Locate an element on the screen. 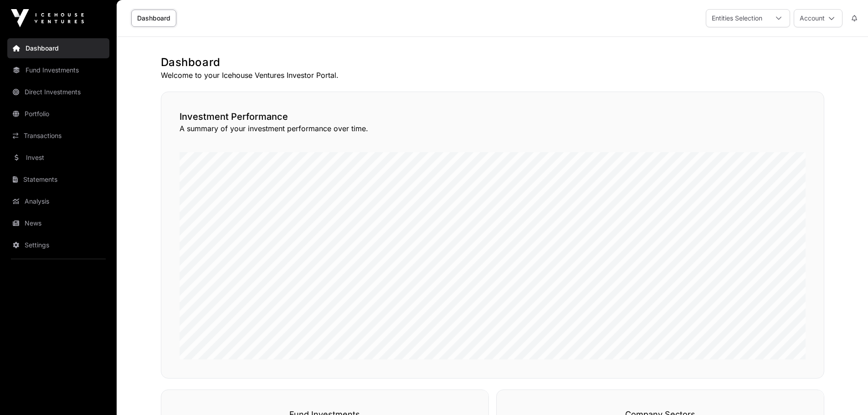 Image resolution: width=868 pixels, height=415 pixels. p: A summary of your investment performance over time. is located at coordinates (493, 128).